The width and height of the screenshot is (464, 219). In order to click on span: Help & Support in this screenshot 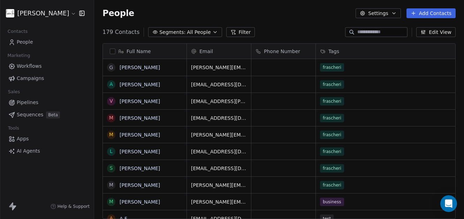, I will do `click(74, 206)`.